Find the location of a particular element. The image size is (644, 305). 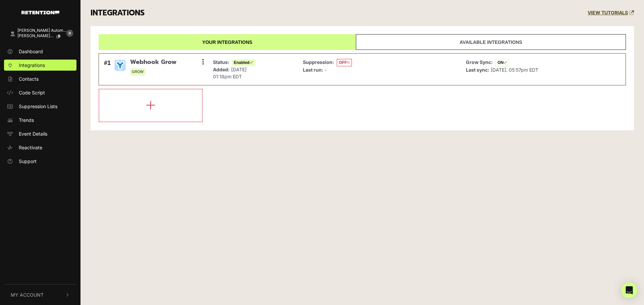

span: Event Details is located at coordinates (33, 134).